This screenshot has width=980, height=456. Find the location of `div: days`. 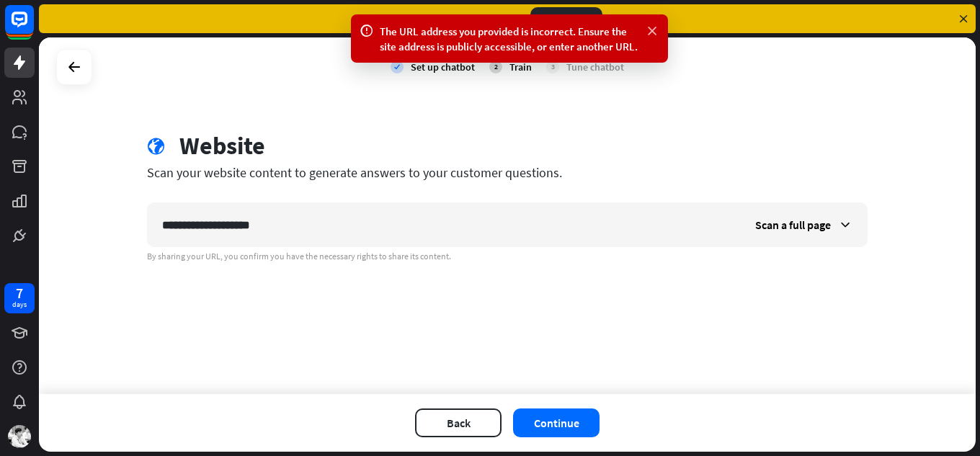

div: days is located at coordinates (20, 305).